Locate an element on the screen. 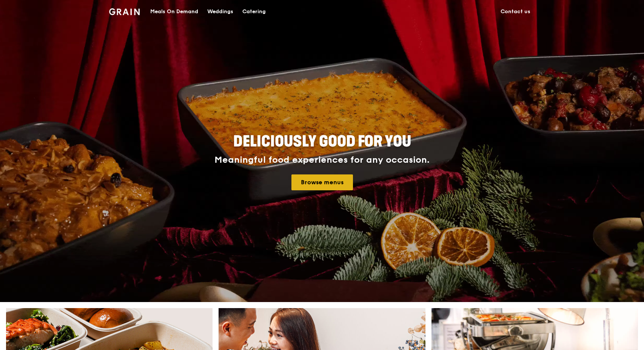  span: Deliciously good for you is located at coordinates (322, 141).